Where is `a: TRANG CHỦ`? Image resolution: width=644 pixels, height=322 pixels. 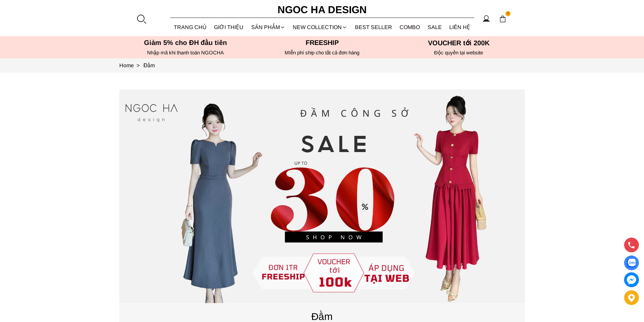
a: TRANG CHỦ is located at coordinates (190, 27).